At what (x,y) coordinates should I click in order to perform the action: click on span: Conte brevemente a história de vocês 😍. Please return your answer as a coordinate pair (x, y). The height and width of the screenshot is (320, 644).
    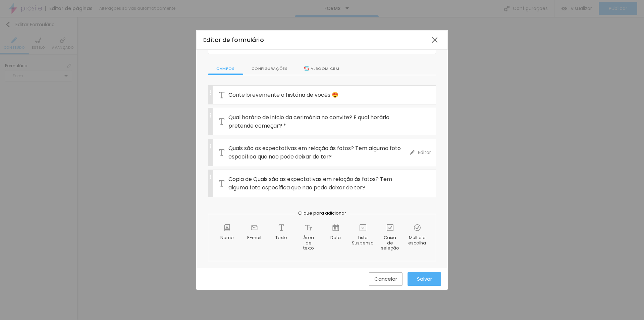
    Looking at the image, I should click on (284, 95).